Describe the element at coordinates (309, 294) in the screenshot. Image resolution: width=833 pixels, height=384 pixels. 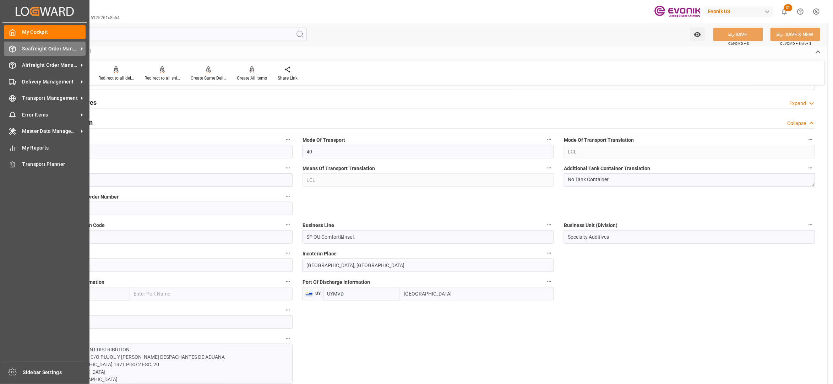
I see `img: country` at that location.